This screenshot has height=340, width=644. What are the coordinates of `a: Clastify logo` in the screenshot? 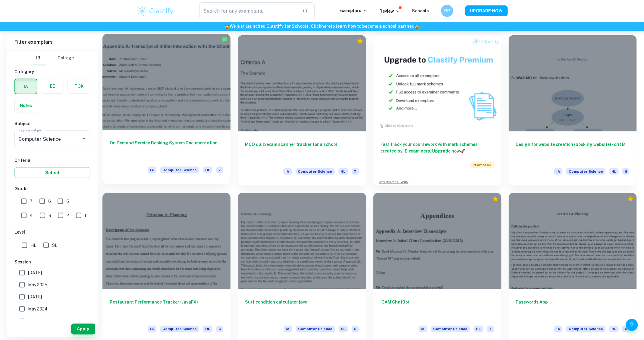 It's located at (155, 11).